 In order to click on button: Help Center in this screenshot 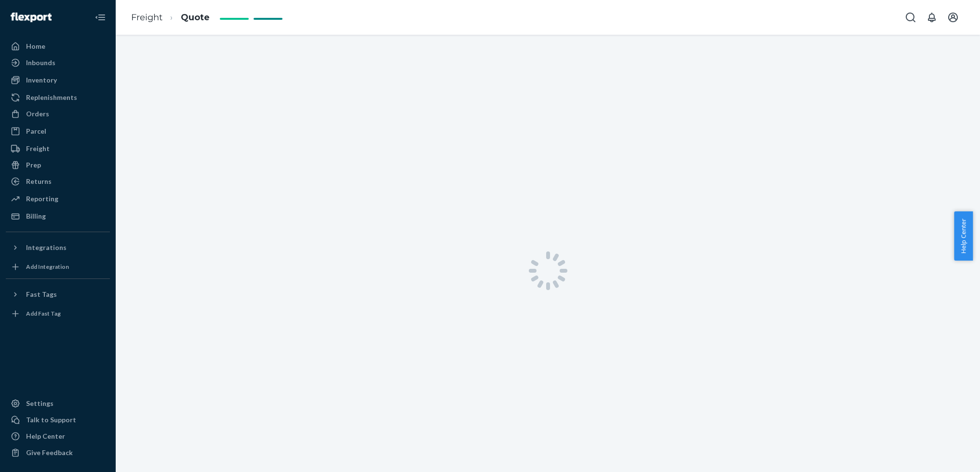, I will do `click(963, 236)`.